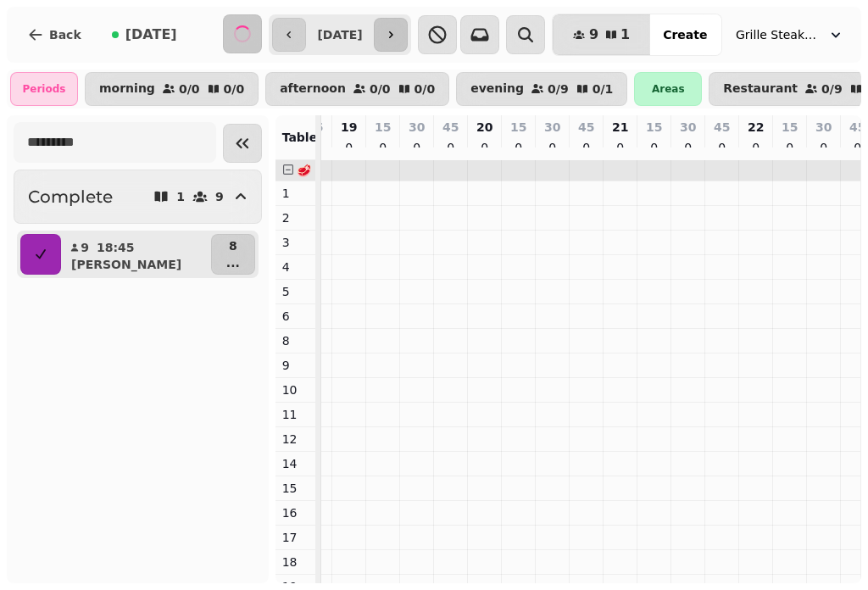  I want to click on button: afternoon0/00/0, so click(357, 89).